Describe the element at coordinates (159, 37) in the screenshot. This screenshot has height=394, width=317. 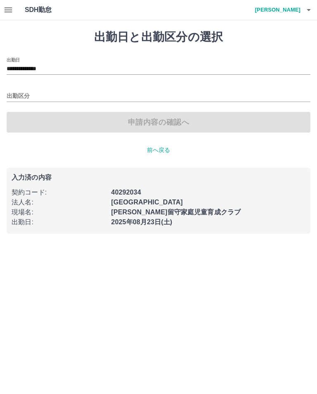
I see `h1: 出勤日と出勤区分の選択` at that location.